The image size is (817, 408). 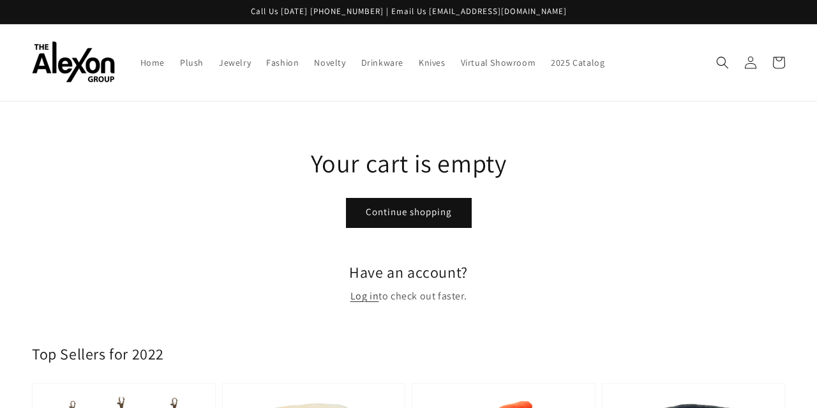 I want to click on a: Knives, so click(x=432, y=63).